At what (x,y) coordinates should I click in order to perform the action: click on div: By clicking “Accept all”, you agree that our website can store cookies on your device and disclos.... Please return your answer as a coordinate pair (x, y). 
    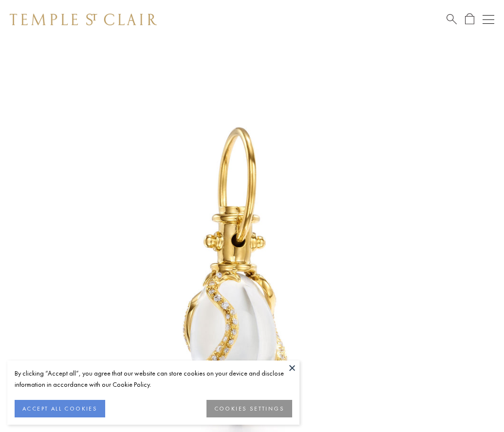
    Looking at the image, I should click on (154, 379).